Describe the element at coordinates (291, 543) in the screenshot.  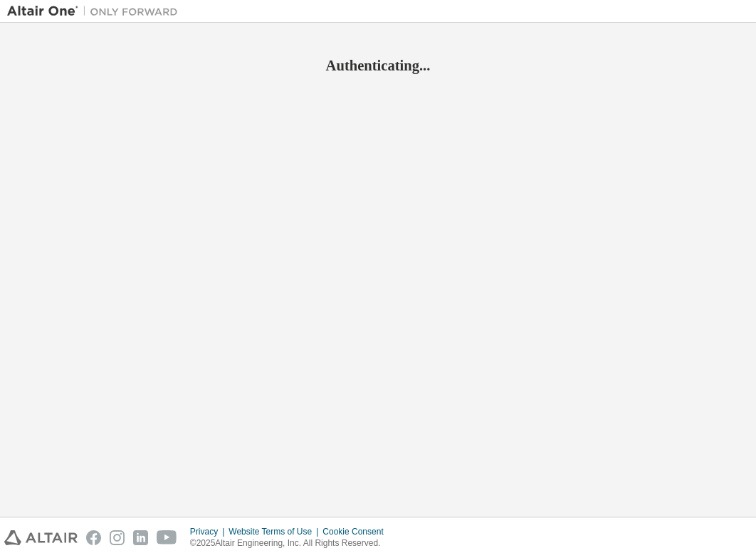
I see `p: © 2025 Altair Engineering, Inc. All Rights Reserved.` at that location.